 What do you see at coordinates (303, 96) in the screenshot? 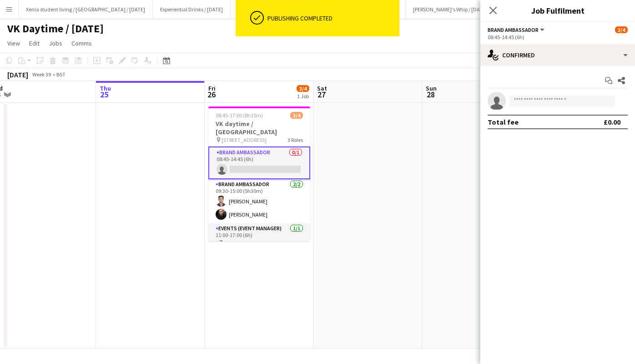
I see `div: 1 Job` at bounding box center [303, 96].